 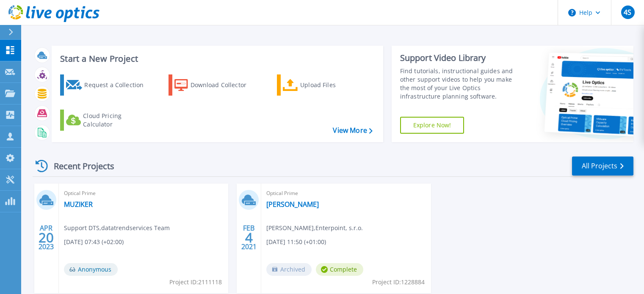 What do you see at coordinates (107, 85) in the screenshot?
I see `a: Request a Collection` at bounding box center [107, 85].